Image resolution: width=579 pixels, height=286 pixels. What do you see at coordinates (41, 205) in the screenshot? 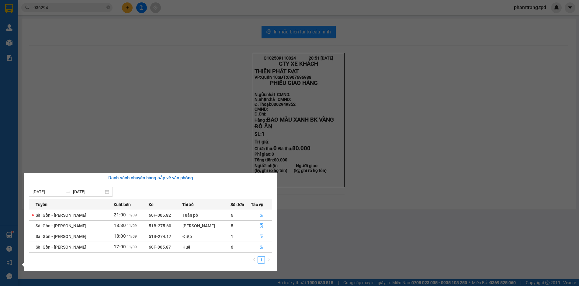
I see `span: Tuyến` at bounding box center [41, 205].